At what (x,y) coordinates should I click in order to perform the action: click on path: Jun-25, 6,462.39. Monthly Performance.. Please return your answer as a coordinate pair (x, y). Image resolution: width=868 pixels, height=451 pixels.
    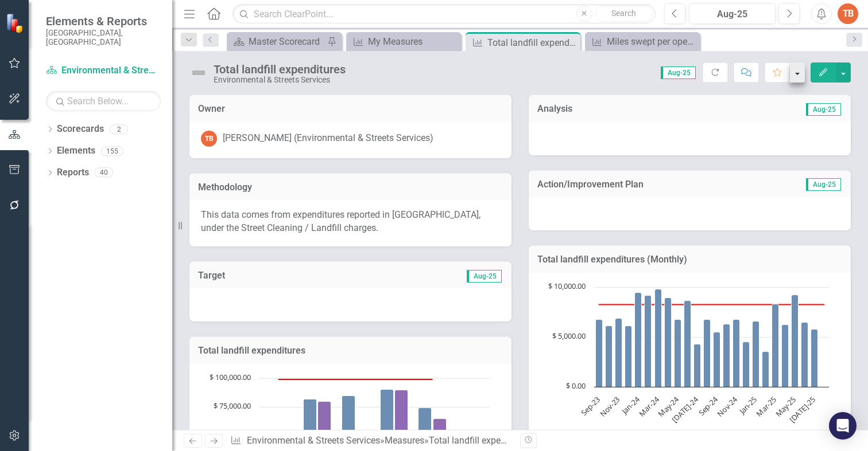
    Looking at the image, I should click on (805, 354).